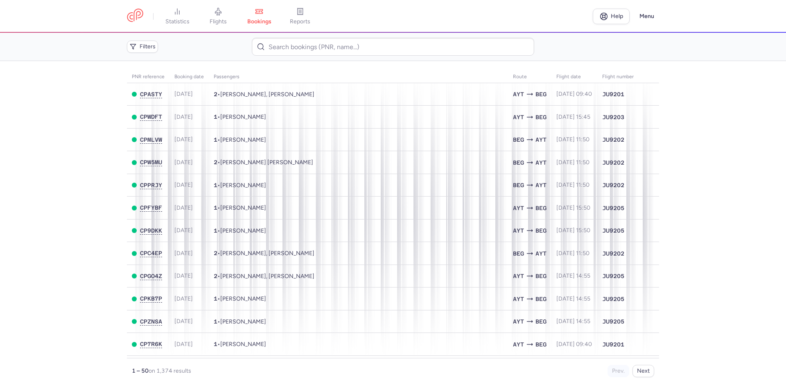  I want to click on button: Next, so click(643, 371).